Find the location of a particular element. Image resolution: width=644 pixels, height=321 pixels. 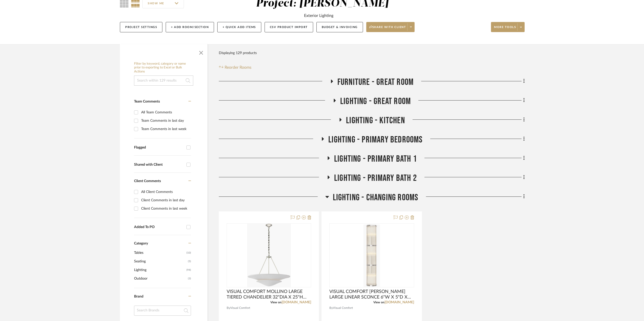

span: Tables is located at coordinates (160, 253).